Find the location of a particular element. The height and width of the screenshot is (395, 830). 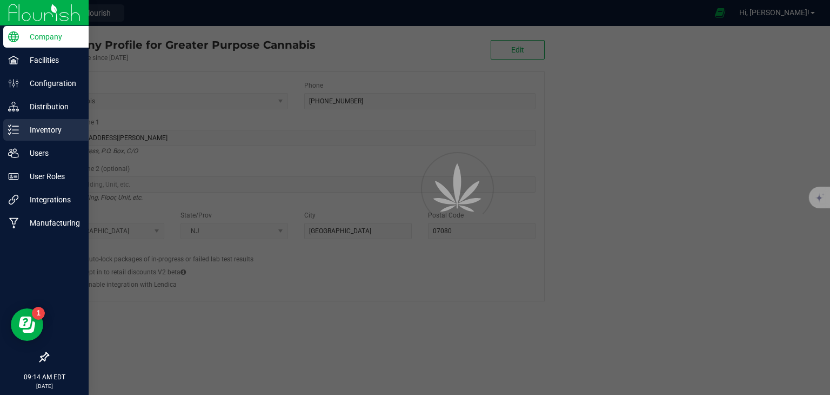

p: Integrations is located at coordinates (51, 199).